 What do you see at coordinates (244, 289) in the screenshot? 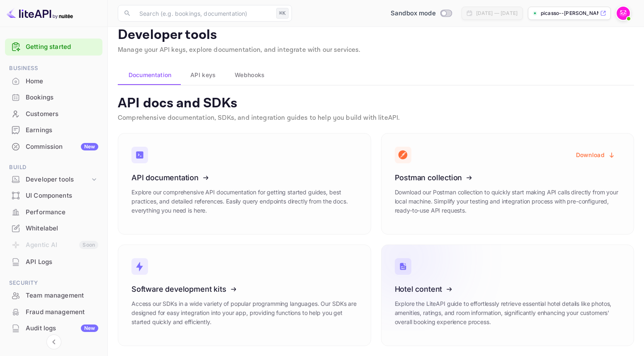
I see `h3: Software development kits` at bounding box center [244, 289].